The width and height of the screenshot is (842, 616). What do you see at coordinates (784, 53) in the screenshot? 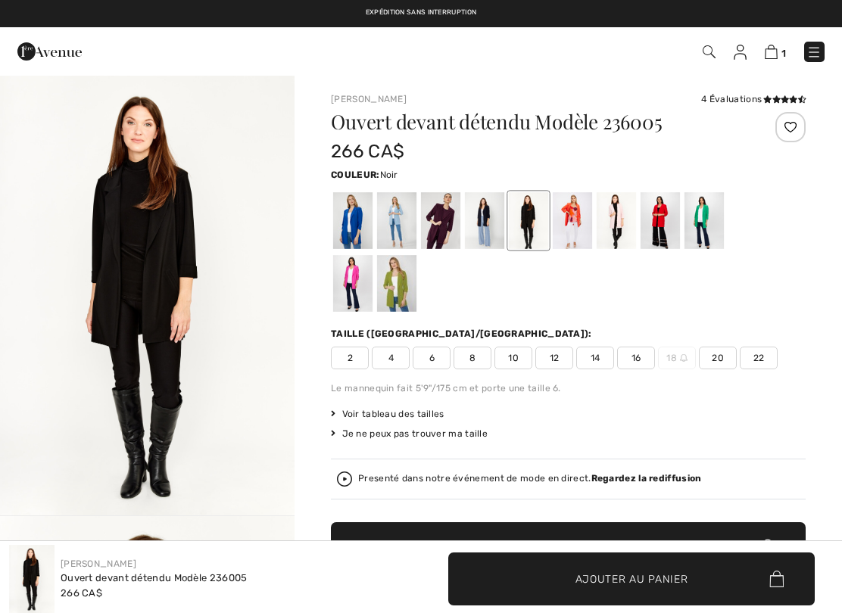
I see `span: 1` at bounding box center [784, 53].